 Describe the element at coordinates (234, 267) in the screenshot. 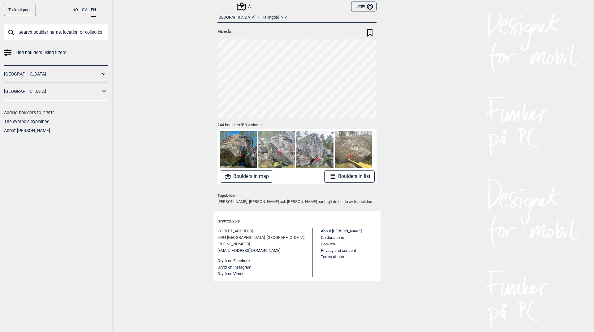

I see `button: Gryttr on Instagram` at that location.